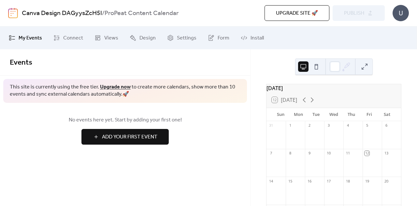  Describe the element at coordinates (187, 38) in the screenshot. I see `span: Settings` at that location.